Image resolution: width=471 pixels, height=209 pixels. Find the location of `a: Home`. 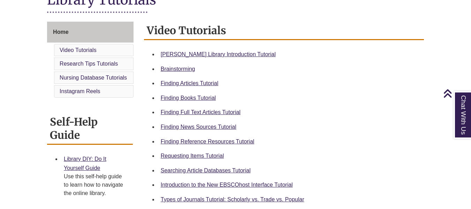

a: Home is located at coordinates (90, 32).